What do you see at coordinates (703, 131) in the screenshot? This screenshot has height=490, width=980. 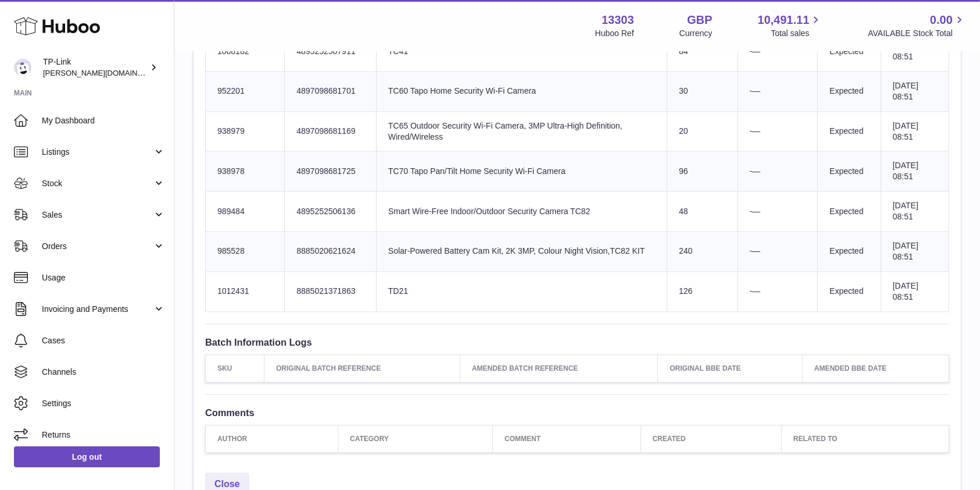 I see `td: 20` at bounding box center [703, 131].